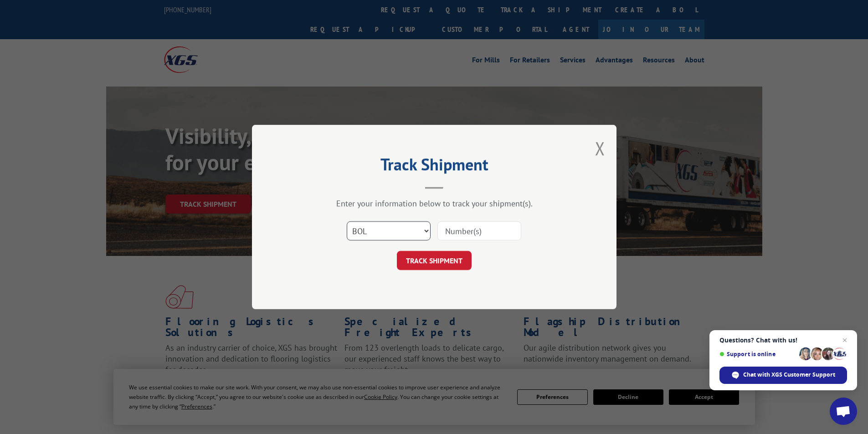 The width and height of the screenshot is (868, 434). Describe the element at coordinates (600, 148) in the screenshot. I see `button: Close modal` at that location.